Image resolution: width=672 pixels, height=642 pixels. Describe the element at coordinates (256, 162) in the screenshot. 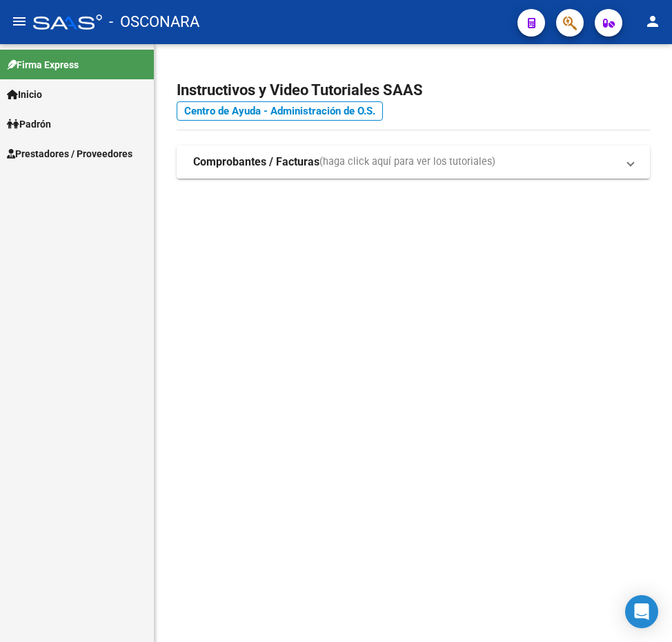

I see `strong: Comprobantes / Facturas` at that location.